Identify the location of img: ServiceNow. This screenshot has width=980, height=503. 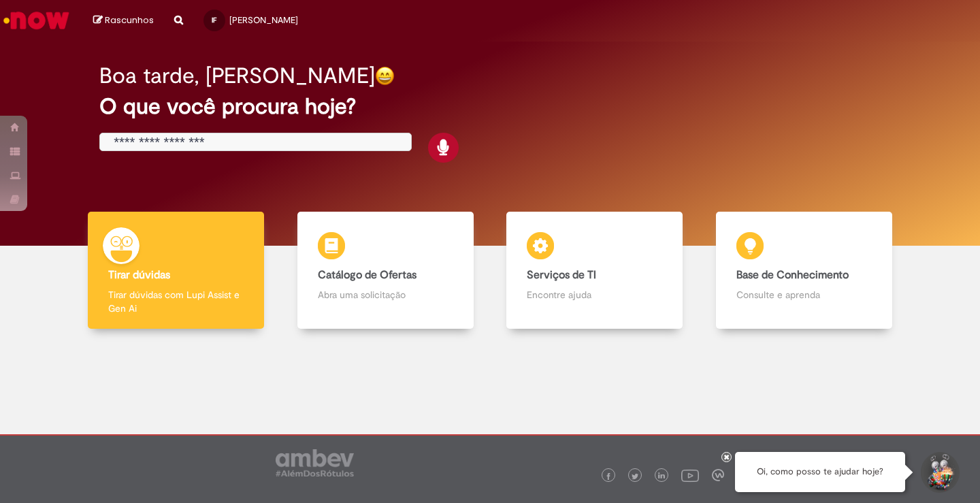
(36, 20).